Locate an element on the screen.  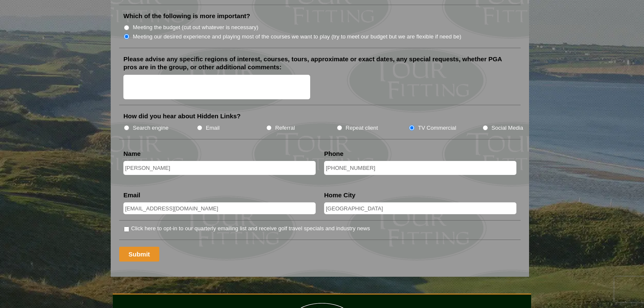
label: Click here to opt-in to our quarterly emailing list and receive golf travel specials and industry... is located at coordinates (250, 229).